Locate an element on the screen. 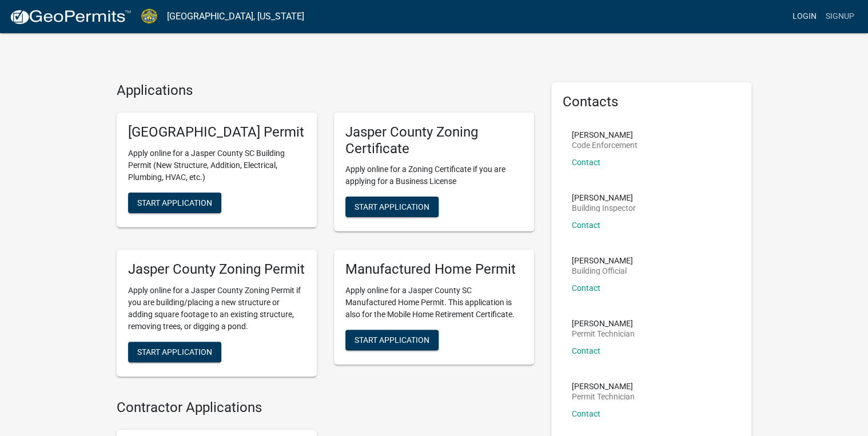  a: Signup is located at coordinates (840, 16).